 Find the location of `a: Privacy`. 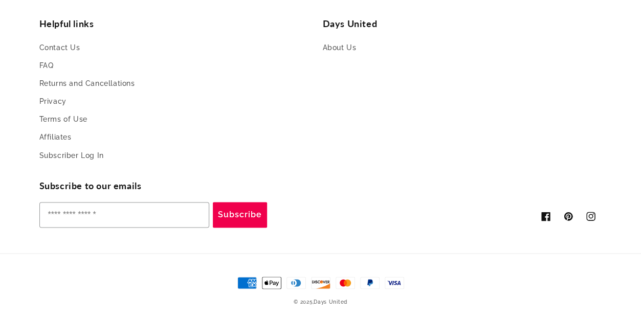

a: Privacy is located at coordinates (53, 101).